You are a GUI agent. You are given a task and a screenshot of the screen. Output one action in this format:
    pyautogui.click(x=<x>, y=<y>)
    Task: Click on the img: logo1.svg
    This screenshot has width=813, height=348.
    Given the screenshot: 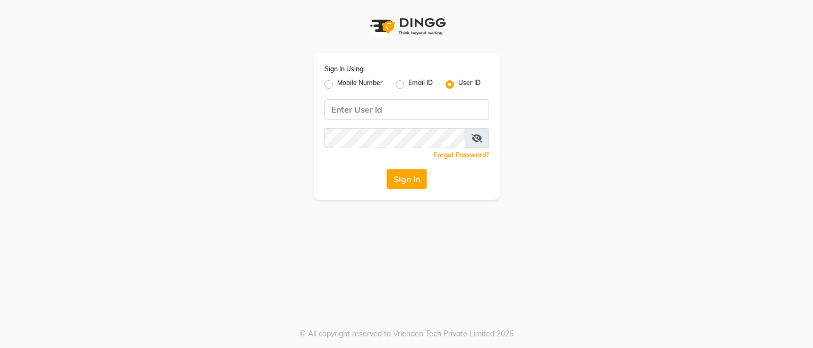 What is the action you would take?
    pyautogui.click(x=407, y=26)
    